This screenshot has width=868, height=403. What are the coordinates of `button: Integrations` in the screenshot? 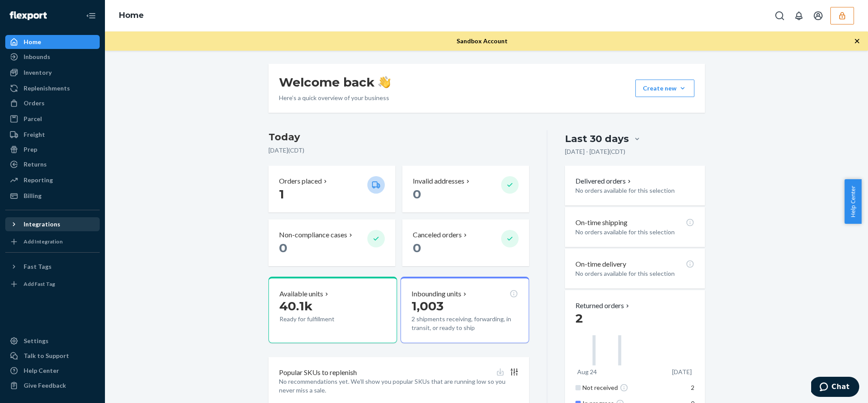 It's located at (52, 224).